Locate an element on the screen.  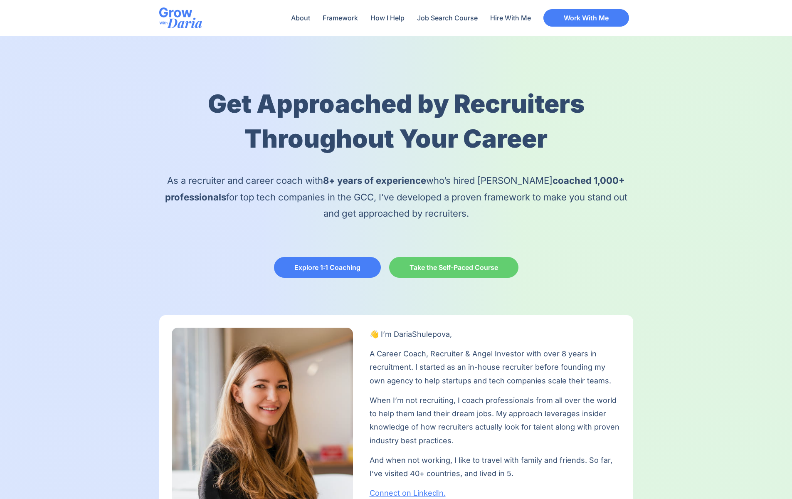
a: Take the Self-Paced Course is located at coordinates (454, 267).